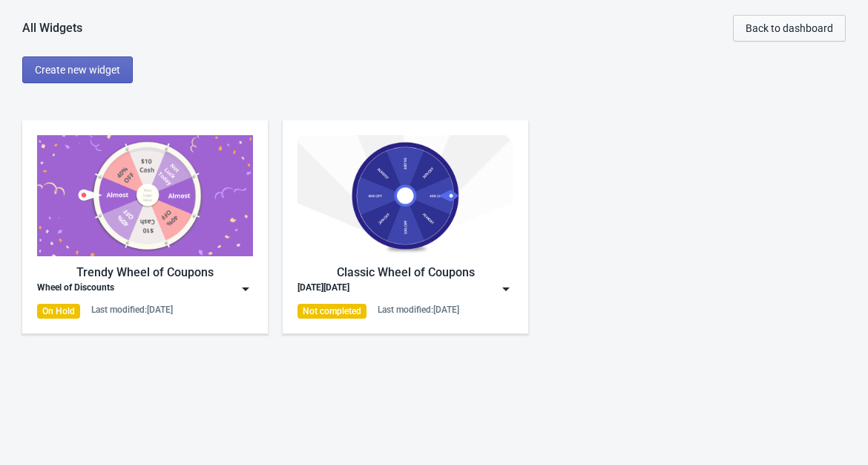 This screenshot has height=465, width=868. I want to click on div: All Widgets, so click(52, 28).